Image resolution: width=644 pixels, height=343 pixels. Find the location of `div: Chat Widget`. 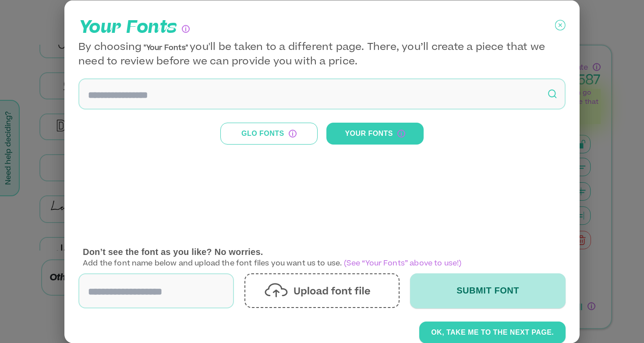

div: Chat Widget is located at coordinates (622, 322).